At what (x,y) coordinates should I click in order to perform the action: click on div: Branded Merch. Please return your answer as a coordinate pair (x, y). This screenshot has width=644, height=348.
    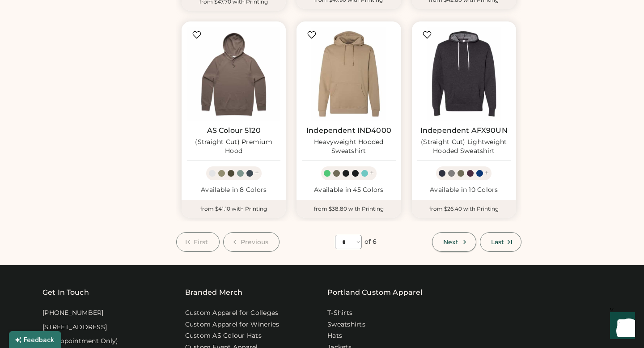
    Looking at the image, I should click on (214, 292).